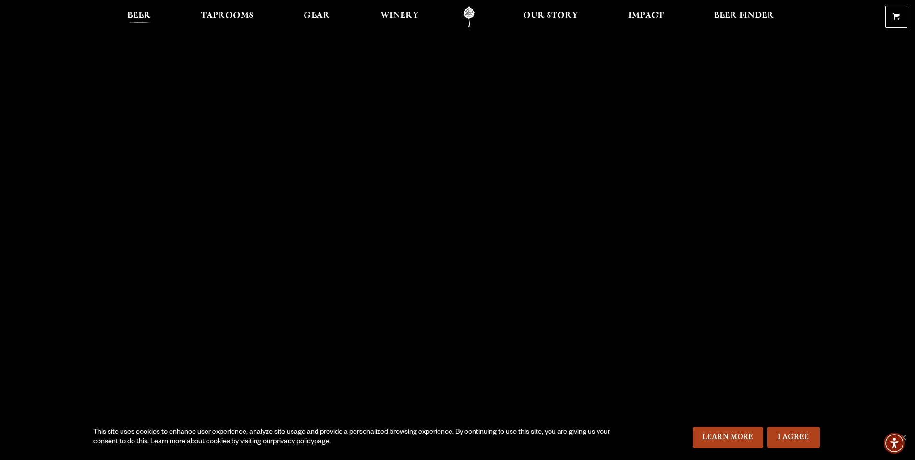  I want to click on span: Winery, so click(400, 16).